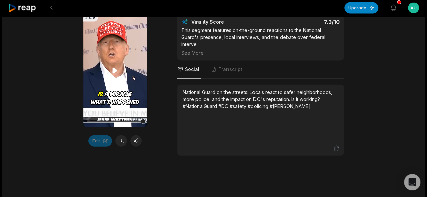 The width and height of the screenshot is (427, 197). What do you see at coordinates (303, 22) in the screenshot?
I see `div: 7.3 /10` at bounding box center [303, 22].